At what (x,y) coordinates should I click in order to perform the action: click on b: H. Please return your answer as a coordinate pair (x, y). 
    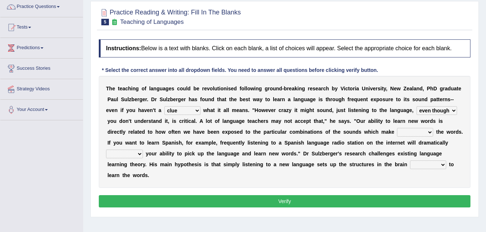
    Looking at the image, I should click on (257, 110).